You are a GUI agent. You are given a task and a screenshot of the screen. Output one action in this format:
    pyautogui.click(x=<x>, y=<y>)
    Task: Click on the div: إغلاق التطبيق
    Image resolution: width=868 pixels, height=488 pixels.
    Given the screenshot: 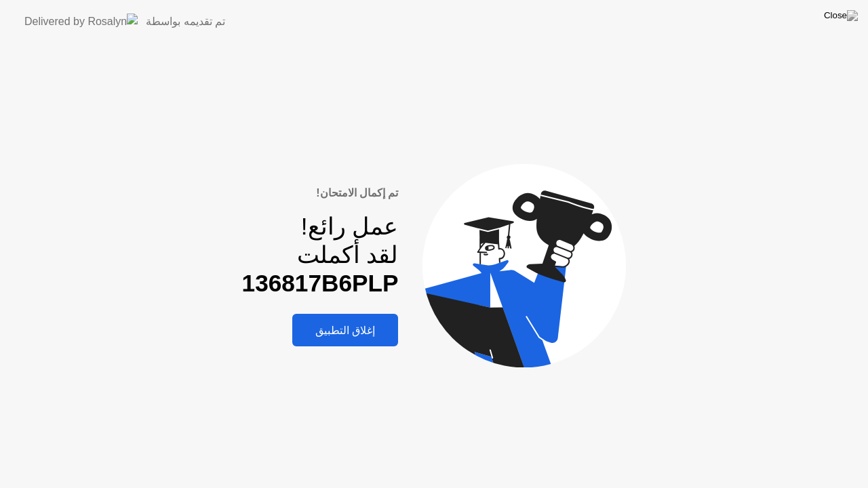 What is the action you would take?
    pyautogui.click(x=345, y=330)
    